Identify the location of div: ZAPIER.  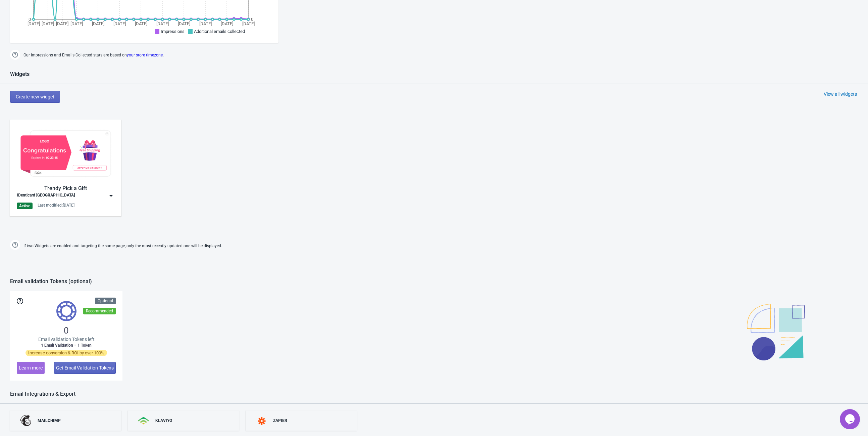
(280, 420).